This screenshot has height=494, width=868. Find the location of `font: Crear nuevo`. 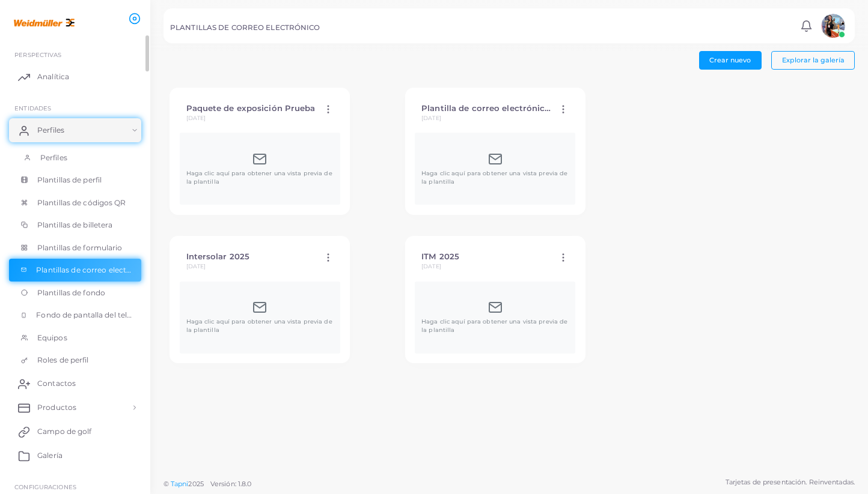

font: Crear nuevo is located at coordinates (730, 60).